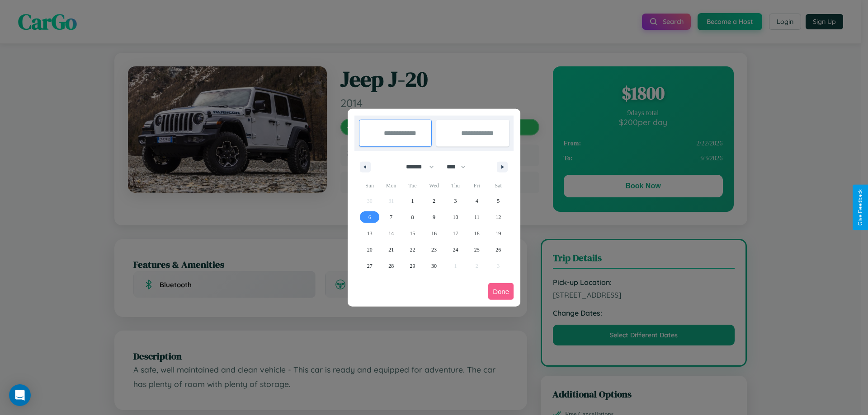 The height and width of the screenshot is (415, 868). Describe the element at coordinates (498, 217) in the screenshot. I see `button: 12` at that location.